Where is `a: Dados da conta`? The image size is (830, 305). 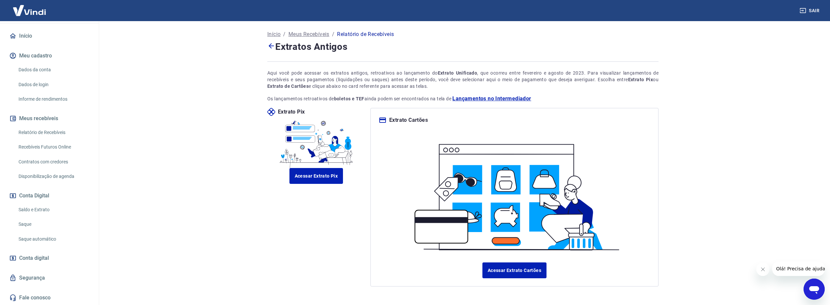 a: Dados da conta is located at coordinates (53, 70).